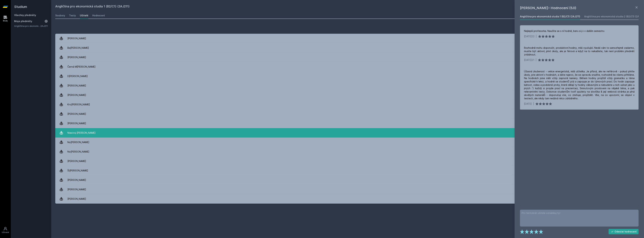 The image size is (644, 238). Describe the element at coordinates (23, 21) in the screenshot. I see `span: Moje předměty` at that location.